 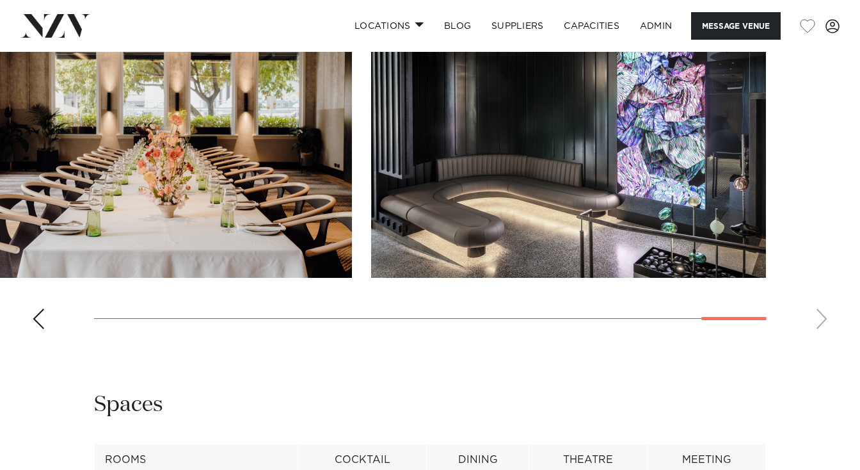 What do you see at coordinates (591, 26) in the screenshot?
I see `a: Capacities` at bounding box center [591, 26].